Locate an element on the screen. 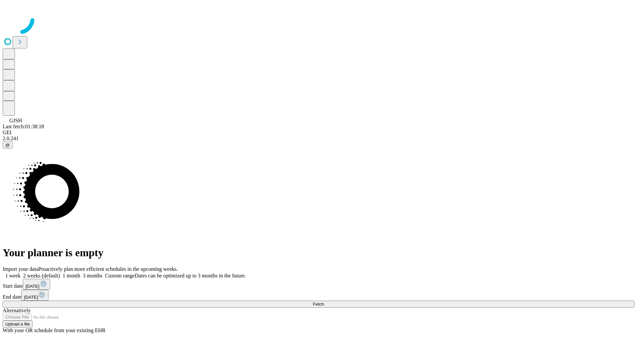 The width and height of the screenshot is (637, 358). span: Last fetch: 01:38:18 is located at coordinates (23, 126).